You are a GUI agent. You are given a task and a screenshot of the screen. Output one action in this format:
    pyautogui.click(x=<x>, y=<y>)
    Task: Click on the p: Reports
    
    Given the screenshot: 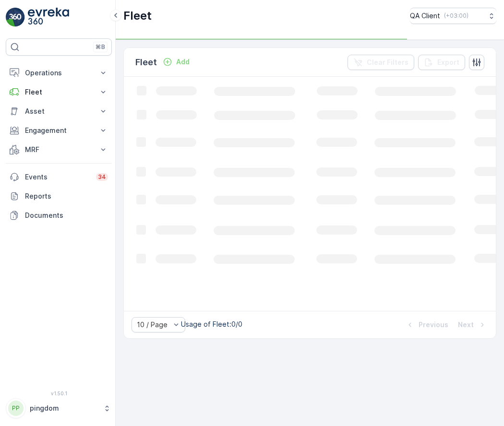 What is the action you would take?
    pyautogui.click(x=66, y=196)
    